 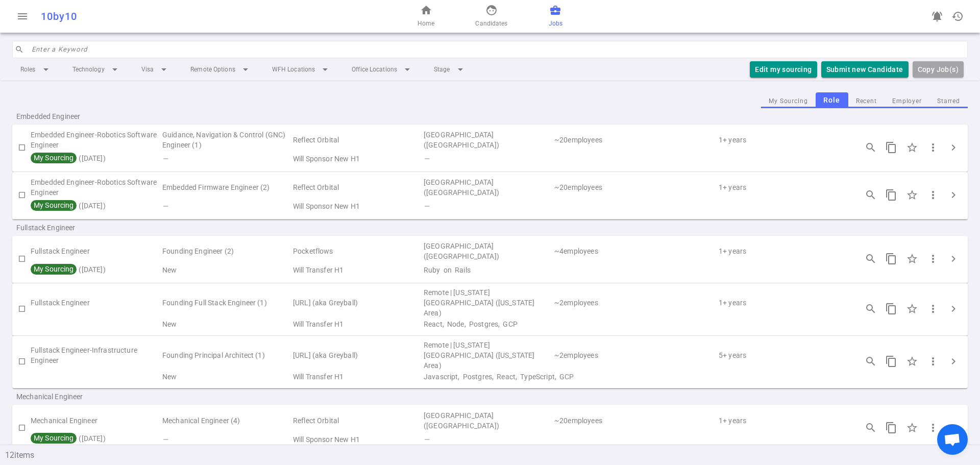 What do you see at coordinates (96, 421) in the screenshot?
I see `td: Mechanical Engineer` at bounding box center [96, 421].